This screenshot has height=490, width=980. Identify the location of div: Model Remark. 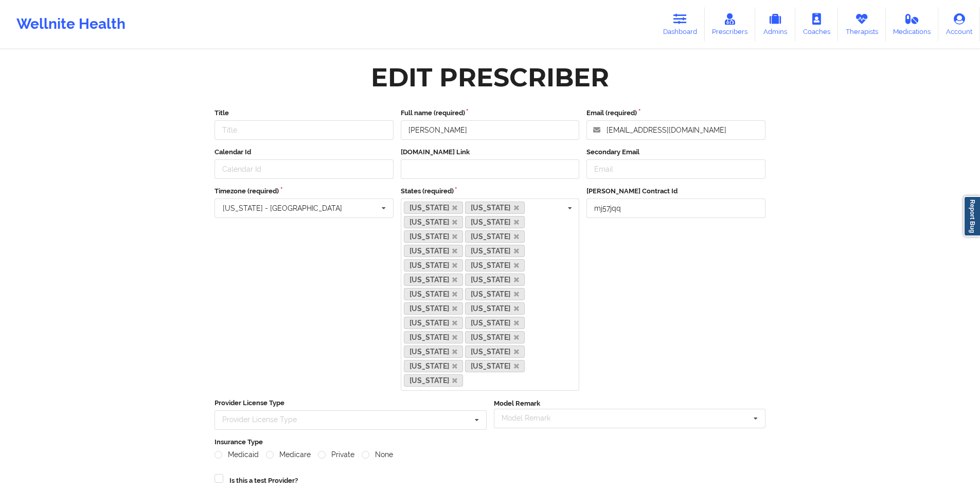
(532, 418).